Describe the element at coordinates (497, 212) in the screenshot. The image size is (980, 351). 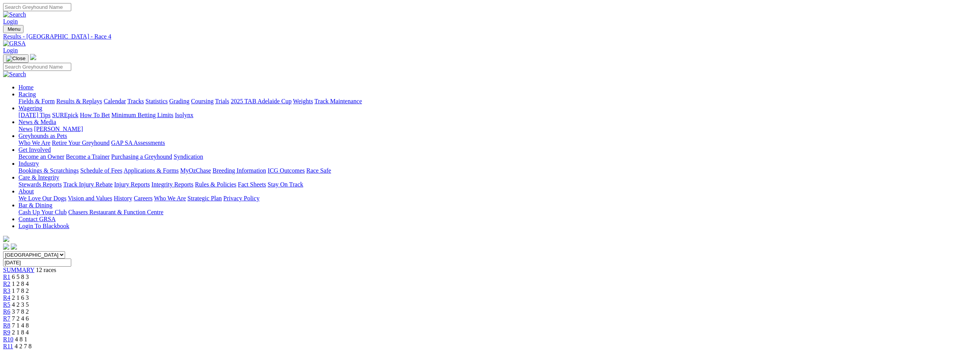
I see `div: Bar & Dining` at that location.